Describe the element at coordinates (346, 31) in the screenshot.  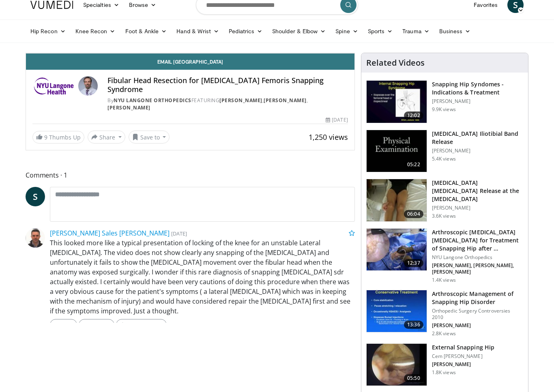
I see `a: Spine` at that location.